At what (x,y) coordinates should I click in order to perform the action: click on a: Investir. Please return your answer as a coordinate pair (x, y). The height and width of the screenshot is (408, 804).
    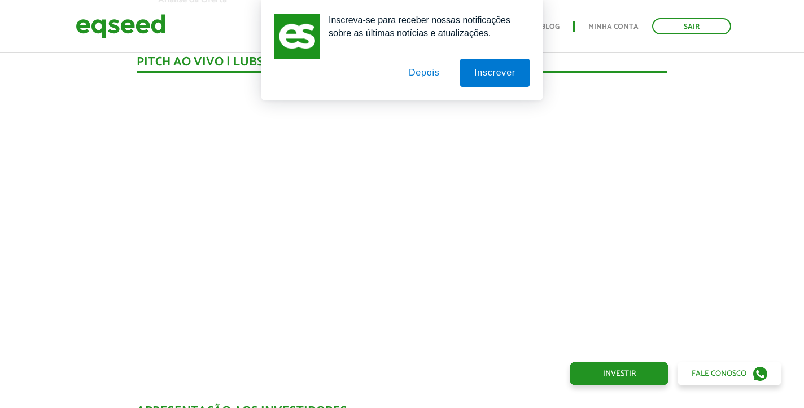
    Looking at the image, I should click on (618, 374).